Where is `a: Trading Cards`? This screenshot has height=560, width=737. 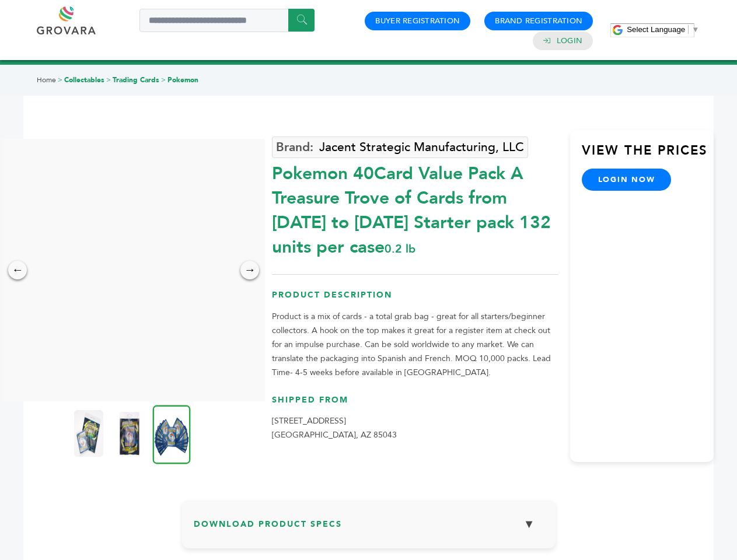
a: Trading Cards is located at coordinates (136, 80).